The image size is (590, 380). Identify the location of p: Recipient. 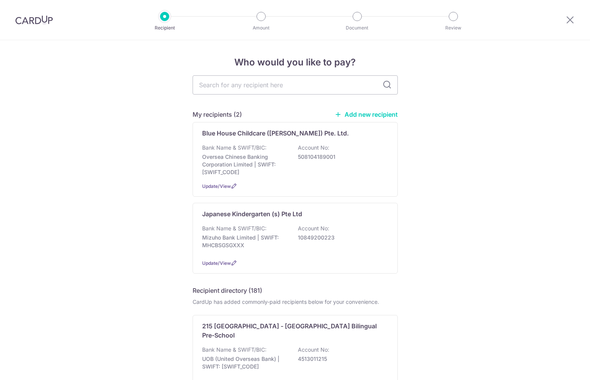
(164, 28).